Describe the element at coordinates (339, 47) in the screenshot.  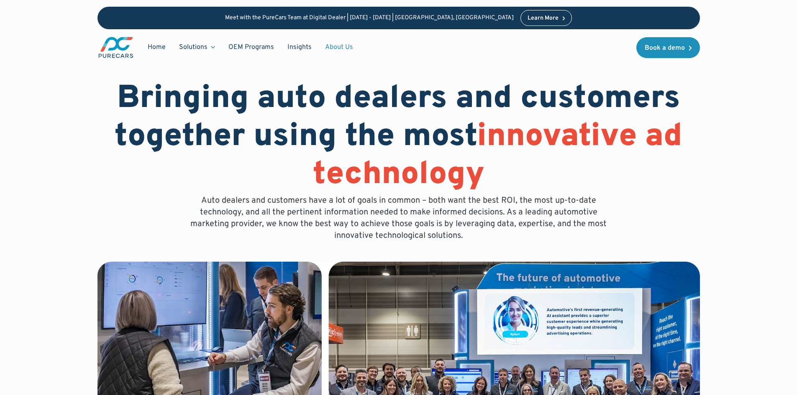
I see `a: About Us` at that location.